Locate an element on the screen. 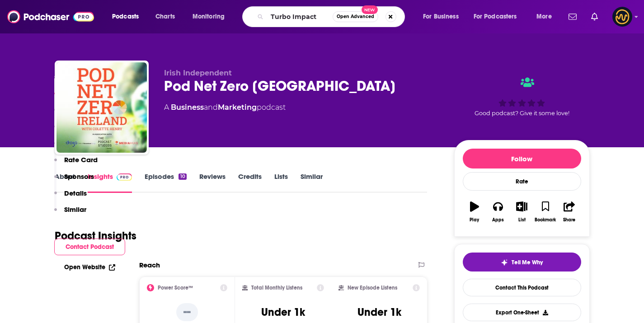 The width and height of the screenshot is (644, 323). div: Search podcasts, credits, & more... is located at coordinates (332, 17).